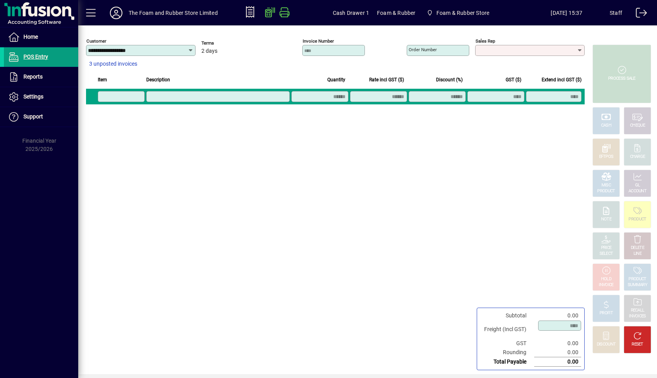 Image resolution: width=657 pixels, height=378 pixels. Describe the element at coordinates (116, 13) in the screenshot. I see `button: Profile` at that location.